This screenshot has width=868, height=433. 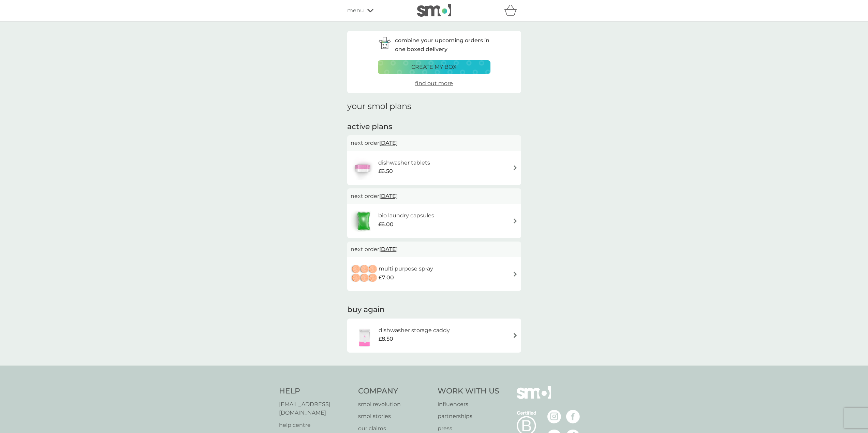 What do you see at coordinates (443, 45) in the screenshot?
I see `p: combine your upcoming orders in one boxed delivery` at bounding box center [443, 45].